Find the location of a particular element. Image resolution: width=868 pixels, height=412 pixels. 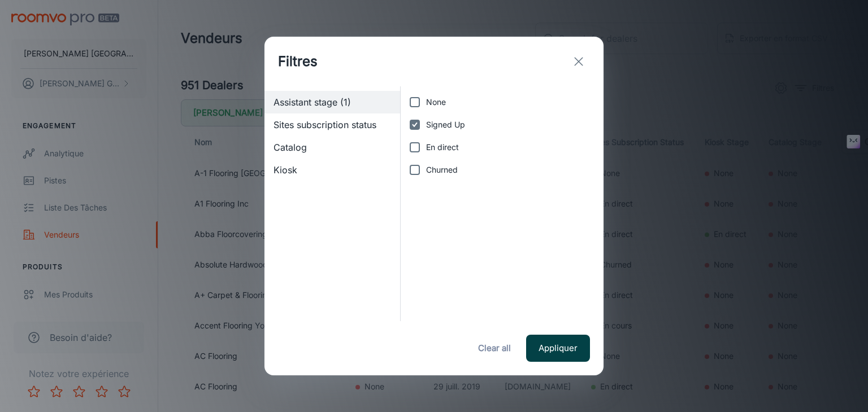

button: Appliquer is located at coordinates (558, 348).